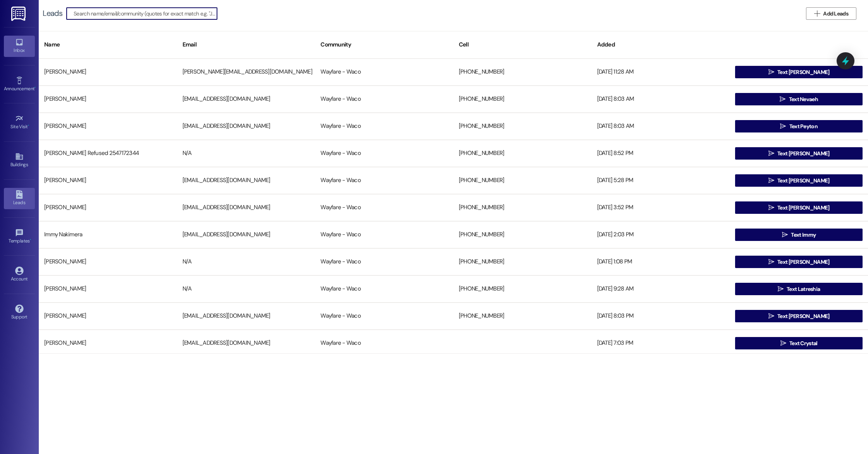 The width and height of the screenshot is (868, 454). What do you see at coordinates (246, 44) in the screenshot?
I see `div: Email` at bounding box center [246, 44].